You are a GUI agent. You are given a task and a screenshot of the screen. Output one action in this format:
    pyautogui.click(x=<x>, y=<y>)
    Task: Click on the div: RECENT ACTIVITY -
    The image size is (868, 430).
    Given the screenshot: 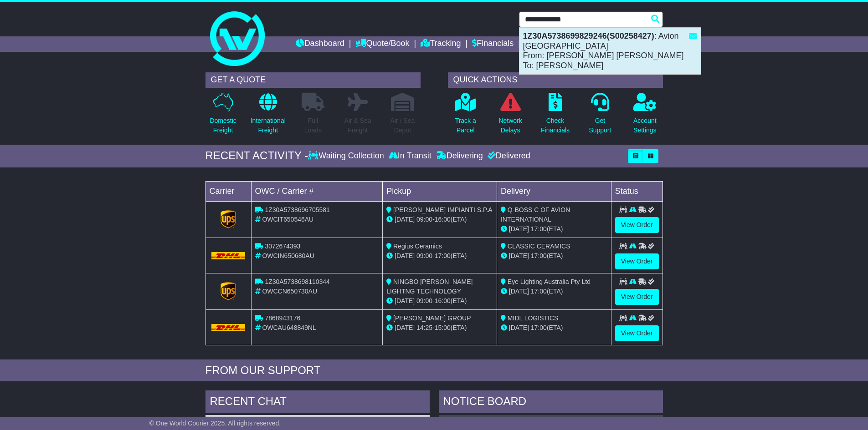 What is the action you would take?
    pyautogui.click(x=257, y=156)
    